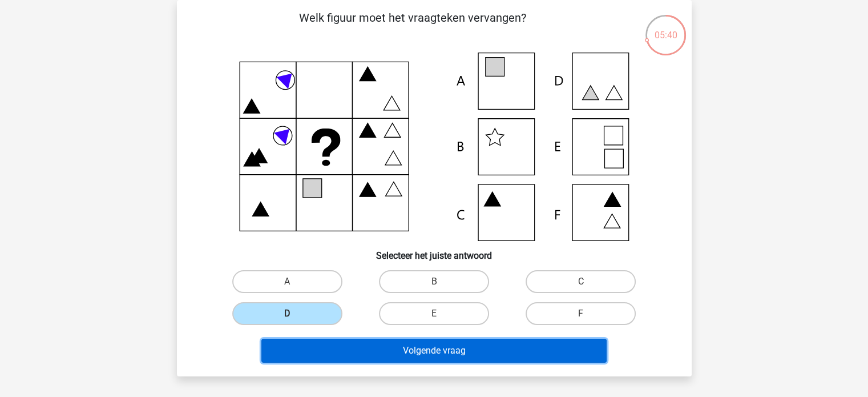 The width and height of the screenshot is (868, 397). Describe the element at coordinates (287, 281) in the screenshot. I see `label: A` at that location.